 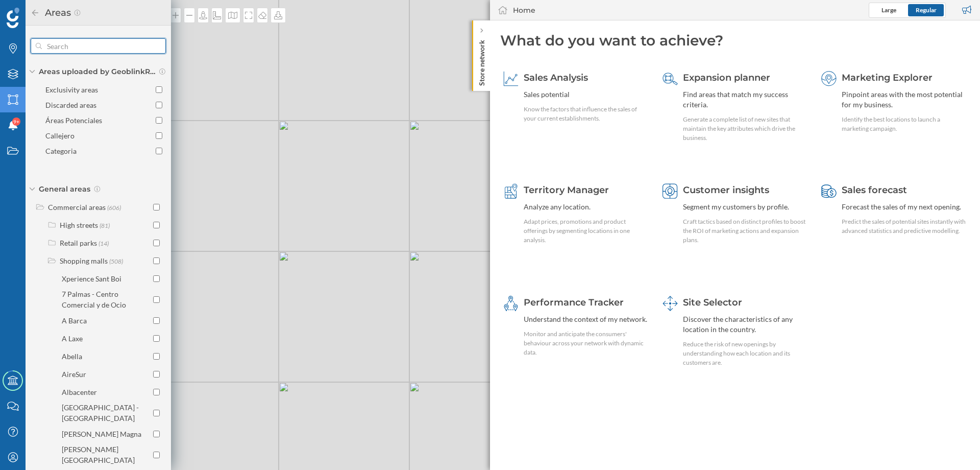 What do you see at coordinates (926, 9) in the screenshot?
I see `span: Regular` at bounding box center [926, 9].